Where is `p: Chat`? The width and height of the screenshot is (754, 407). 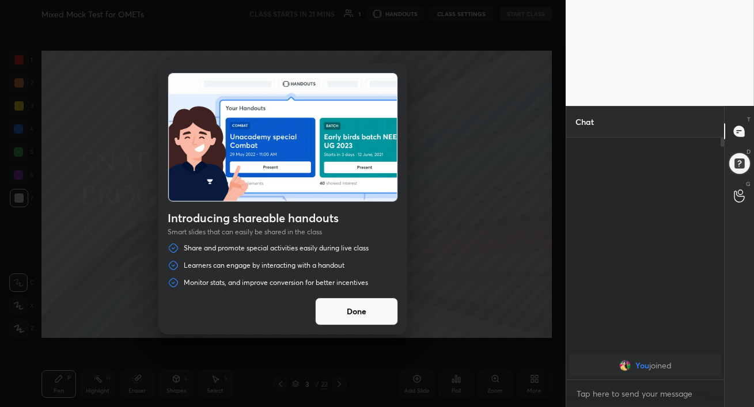 p: Chat is located at coordinates (585, 122).